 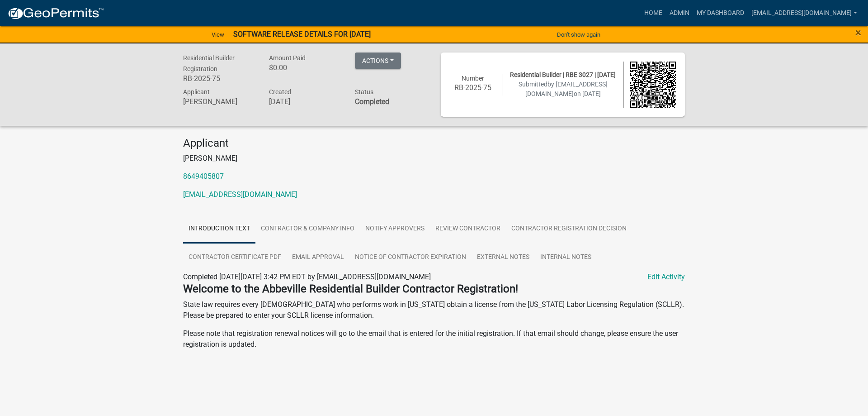 What do you see at coordinates (395, 229) in the screenshot?
I see `a: Notify Approvers` at bounding box center [395, 229].